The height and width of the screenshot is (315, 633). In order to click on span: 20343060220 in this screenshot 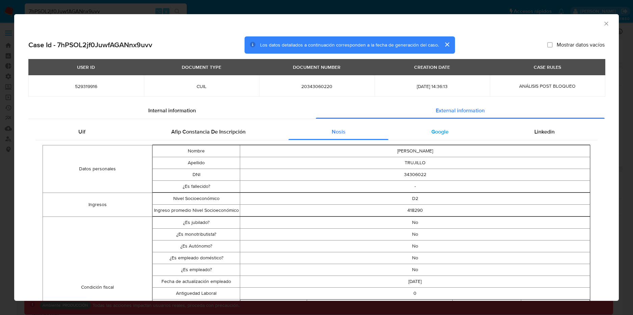, I will do `click(317, 86)`.